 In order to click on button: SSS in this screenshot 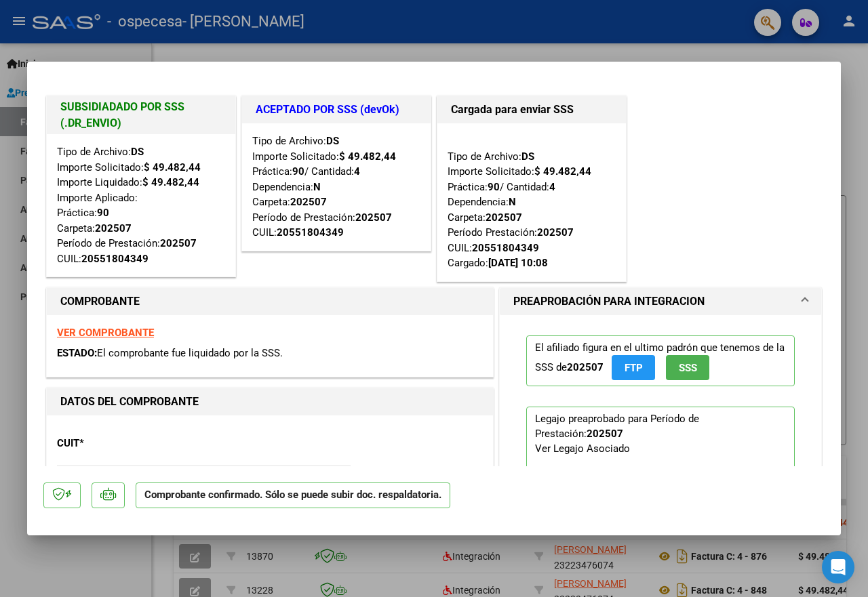, I will do `click(688, 367)`.